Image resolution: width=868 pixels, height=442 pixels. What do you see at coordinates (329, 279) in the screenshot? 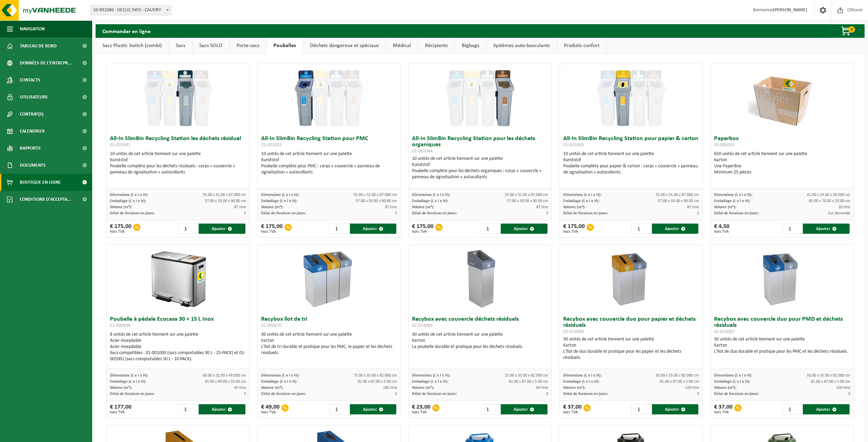
I see `img: 01-000670` at bounding box center [329, 279].